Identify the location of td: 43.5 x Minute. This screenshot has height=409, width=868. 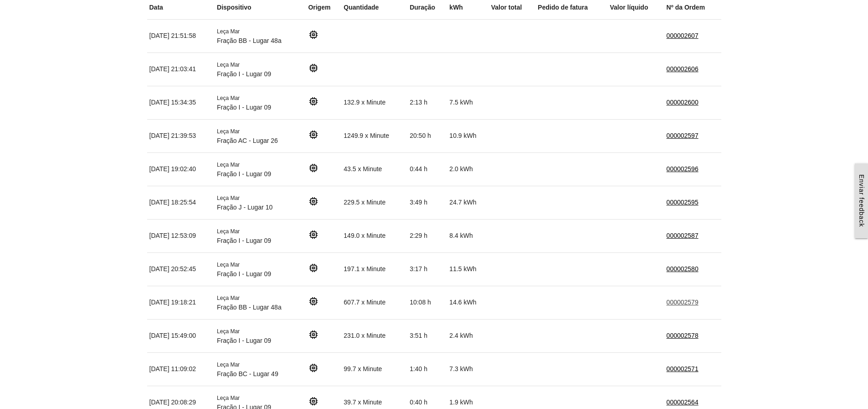
(374, 169).